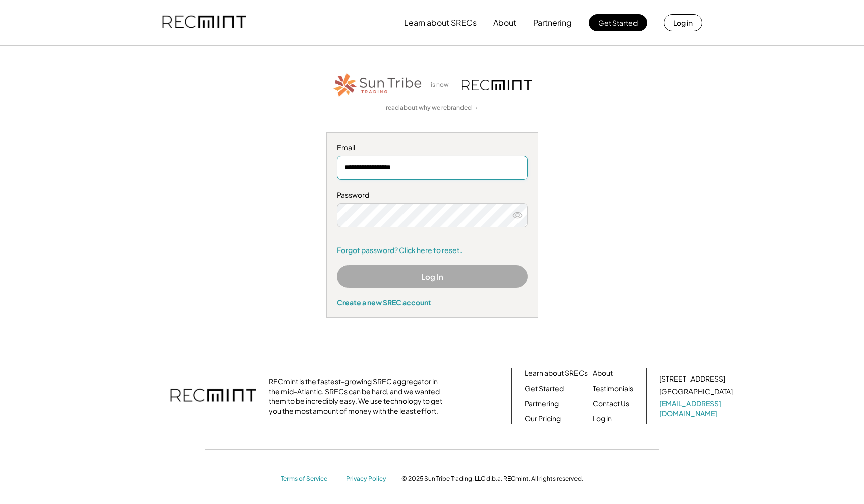 The height and width of the screenshot is (504, 864). Describe the element at coordinates (603, 374) in the screenshot. I see `a: About` at that location.